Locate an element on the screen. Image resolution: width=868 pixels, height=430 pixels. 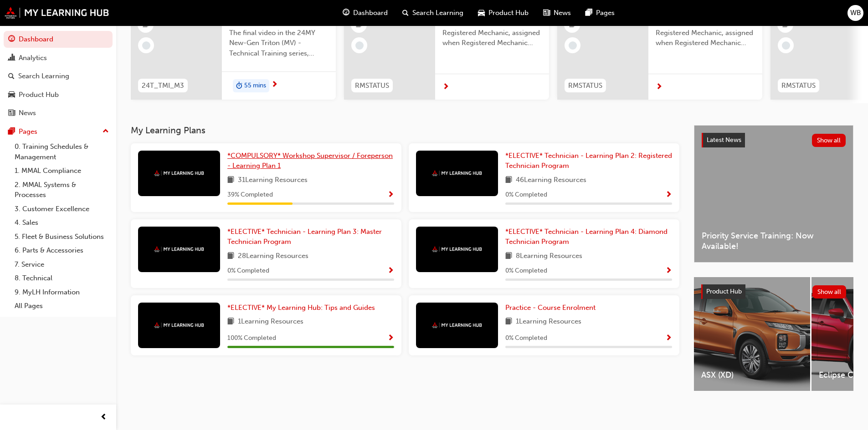
span: 31 Learning Resources is located at coordinates (272, 180).